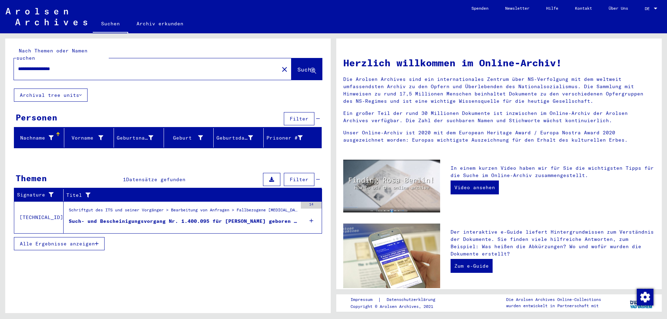 Image resolution: width=667 pixels, height=319 pixels. I want to click on img: Zustimmung ändern, so click(645, 297).